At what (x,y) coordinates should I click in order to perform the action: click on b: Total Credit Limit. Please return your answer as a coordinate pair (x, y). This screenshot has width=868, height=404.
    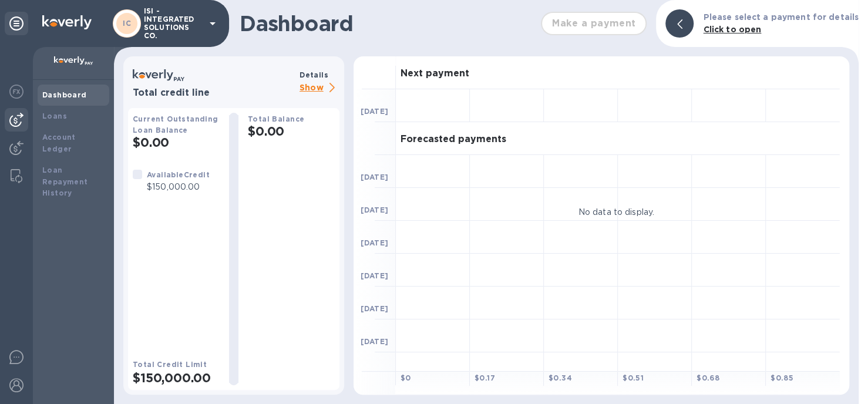
    Looking at the image, I should click on (170, 364).